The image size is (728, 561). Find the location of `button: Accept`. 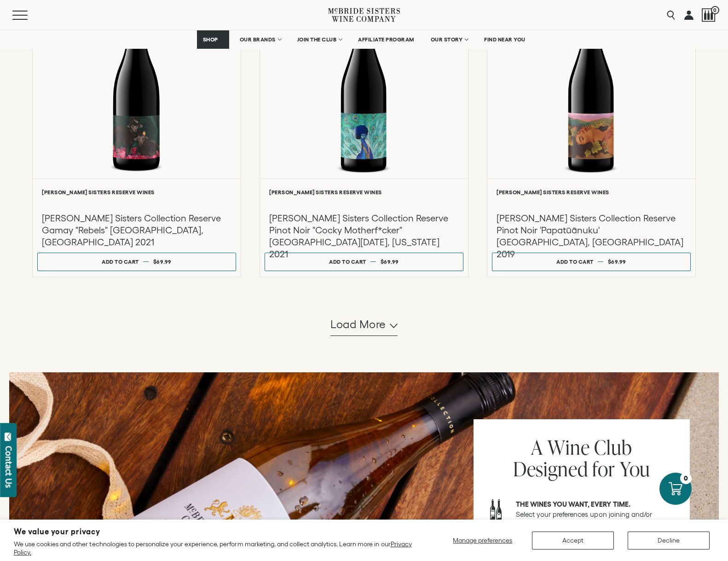

button: Accept is located at coordinates (573, 540).